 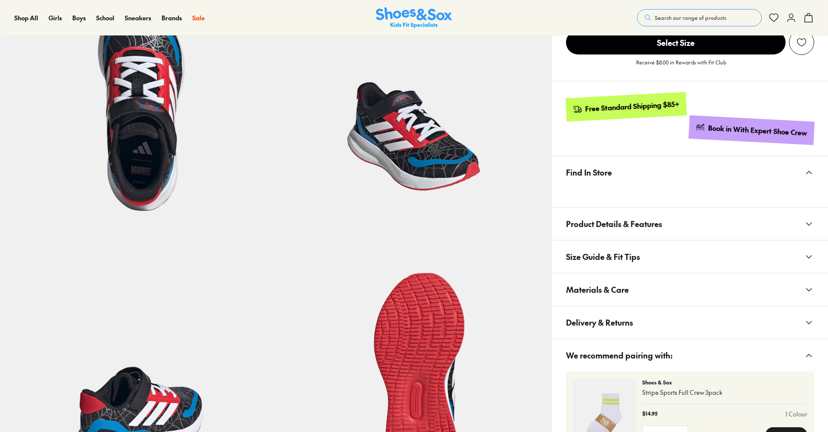 What do you see at coordinates (26, 18) in the screenshot?
I see `span: Shop All` at bounding box center [26, 18].